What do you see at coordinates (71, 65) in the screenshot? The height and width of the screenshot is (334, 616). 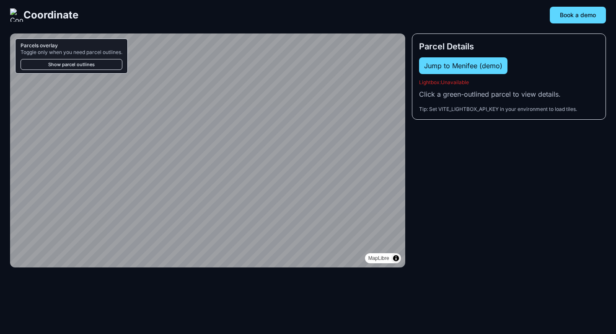 I see `button: Show parcel outlines` at bounding box center [71, 65].